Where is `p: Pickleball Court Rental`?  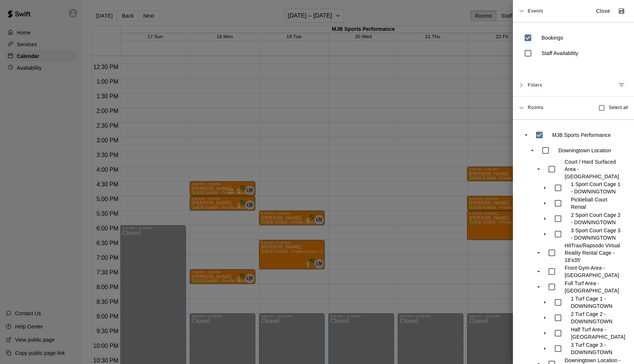 p: Pickleball Court Rental is located at coordinates (597, 203).